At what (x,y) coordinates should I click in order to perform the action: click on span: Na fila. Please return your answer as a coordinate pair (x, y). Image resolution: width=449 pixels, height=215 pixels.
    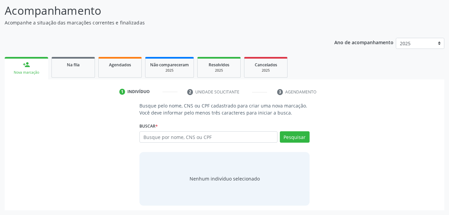
    Looking at the image, I should click on (73, 65).